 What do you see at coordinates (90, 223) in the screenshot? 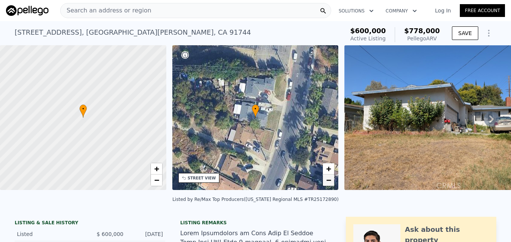
I see `div: LISTING & SALE HISTORY` at bounding box center [90, 223].